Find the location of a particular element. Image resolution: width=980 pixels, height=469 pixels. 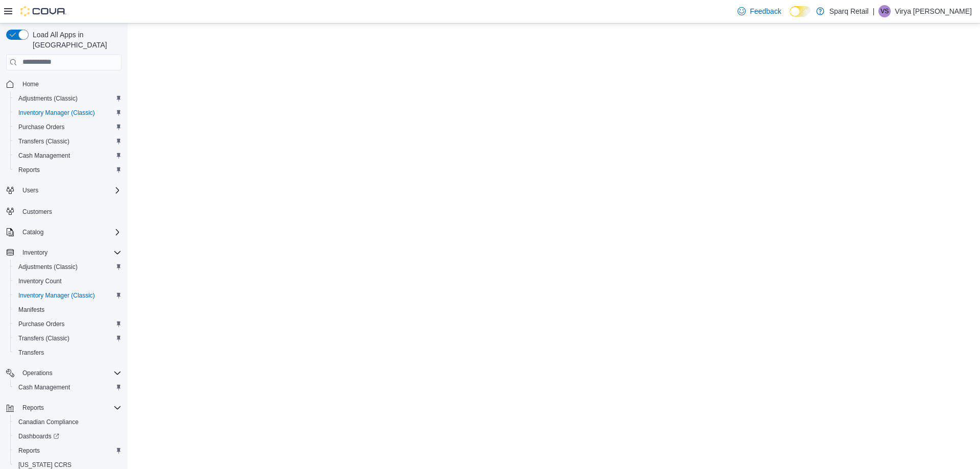

button: Manifests is located at coordinates (68, 310).